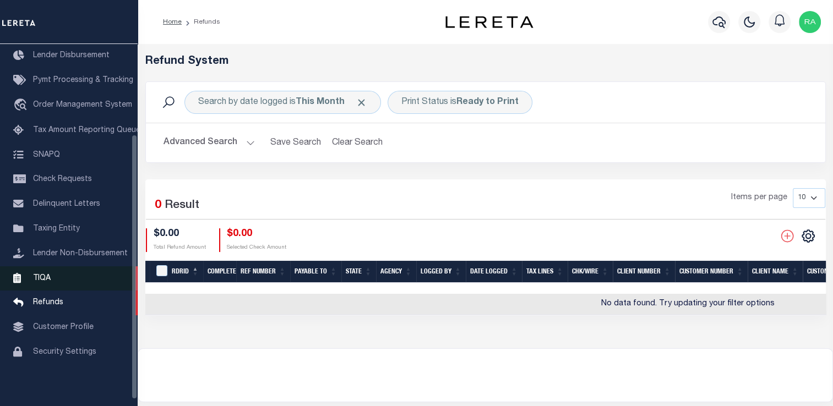 The width and height of the screenshot is (833, 406). Describe the element at coordinates (320, 102) in the screenshot. I see `b: This Month` at that location.